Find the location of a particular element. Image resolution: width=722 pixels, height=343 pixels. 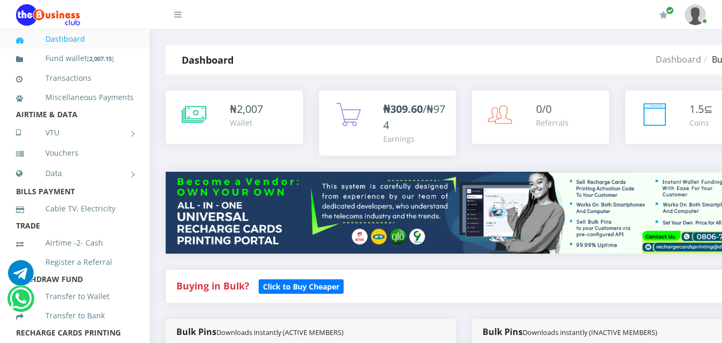

div: Wallet is located at coordinates (246, 122).